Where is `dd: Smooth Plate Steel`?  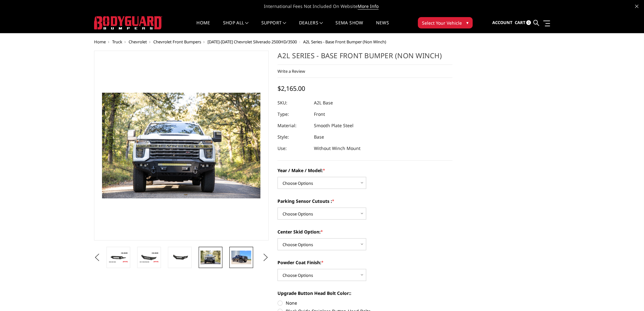
dd: Smooth Plate Steel is located at coordinates (333, 125).